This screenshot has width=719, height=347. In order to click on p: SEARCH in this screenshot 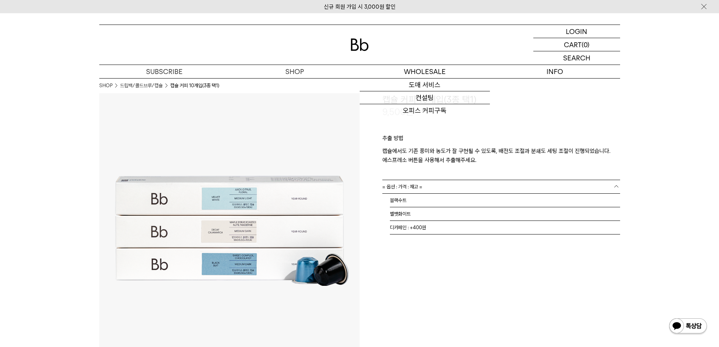, I will do `click(577, 58)`.